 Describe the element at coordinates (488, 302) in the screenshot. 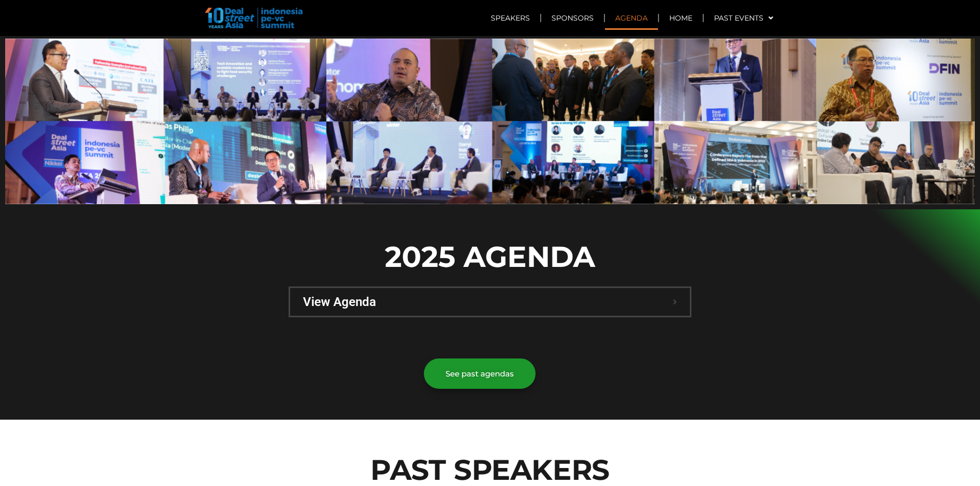

I see `span: View Agenda` at that location.